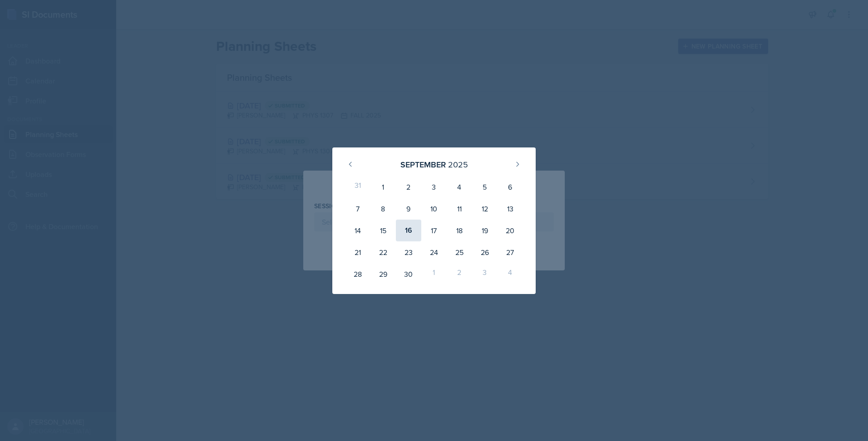 The width and height of the screenshot is (868, 441). Describe the element at coordinates (423, 164) in the screenshot. I see `div: September` at that location.